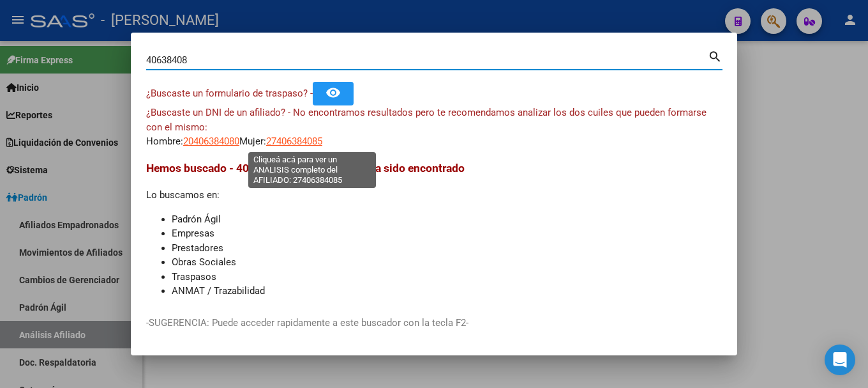 This screenshot has height=388, width=868. What do you see at coordinates (447, 247) in the screenshot?
I see `li: Prestadores` at bounding box center [447, 247].